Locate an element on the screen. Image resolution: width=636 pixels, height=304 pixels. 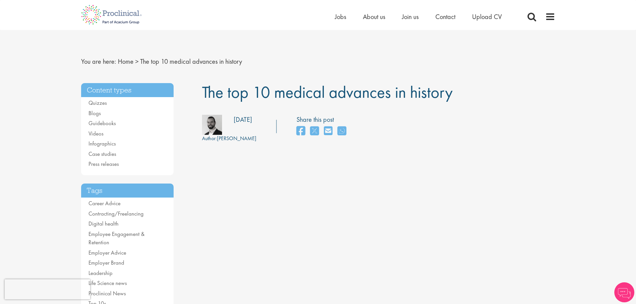
img: Chatbot is located at coordinates (624, 292).